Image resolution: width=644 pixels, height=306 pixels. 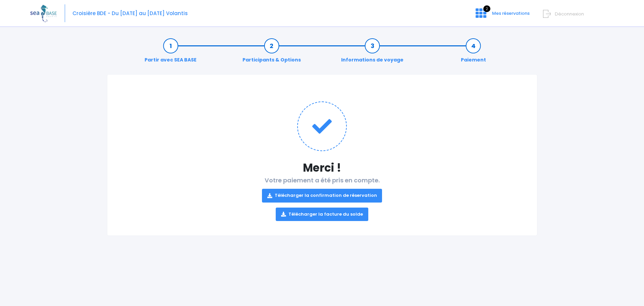 I want to click on span: 2, so click(x=487, y=9).